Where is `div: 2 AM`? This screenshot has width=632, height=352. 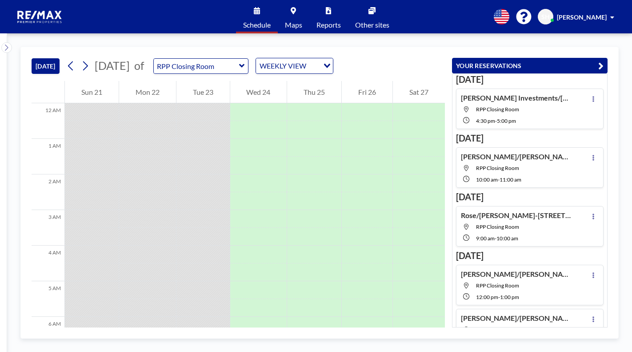
div: 2 AM is located at coordinates (48, 192).